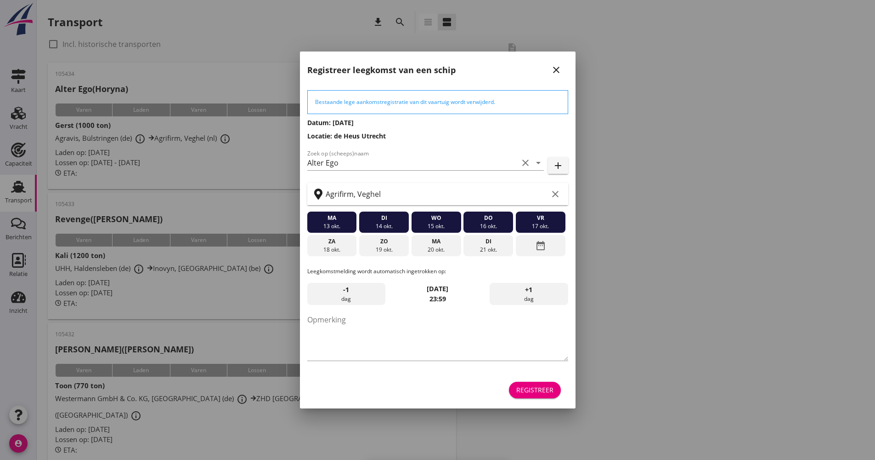 The width and height of the screenshot is (875, 460). What do you see at coordinates (541, 226) in the screenshot?
I see `div: 17 okt.` at bounding box center [541, 226].